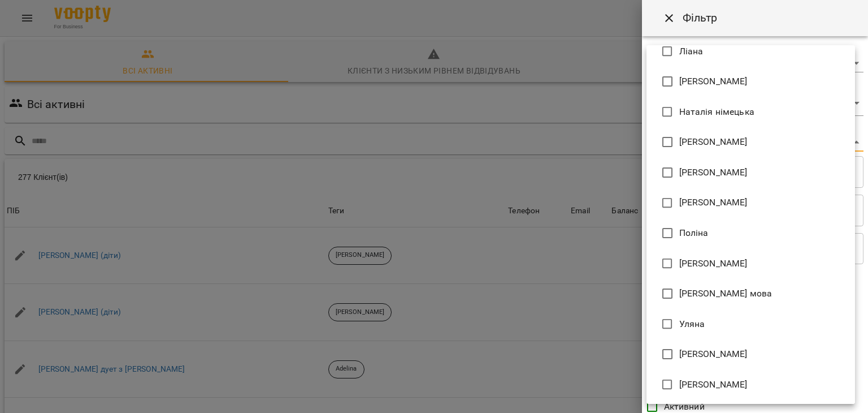 This screenshot has width=868, height=413. What do you see at coordinates (717, 112) in the screenshot?
I see `span: Наталія німецька` at bounding box center [717, 112].